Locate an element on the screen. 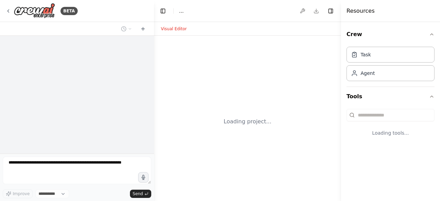 Image resolution: width=440 pixels, height=201 pixels. button: Improve is located at coordinates (18, 194).